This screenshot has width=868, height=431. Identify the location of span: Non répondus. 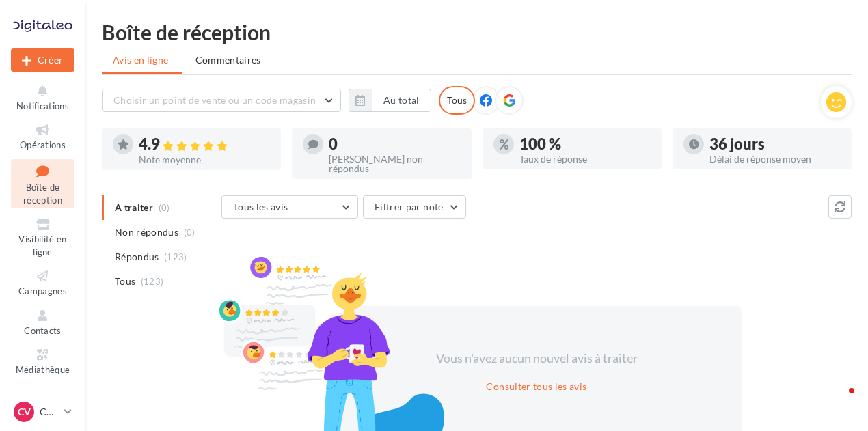
(146, 232).